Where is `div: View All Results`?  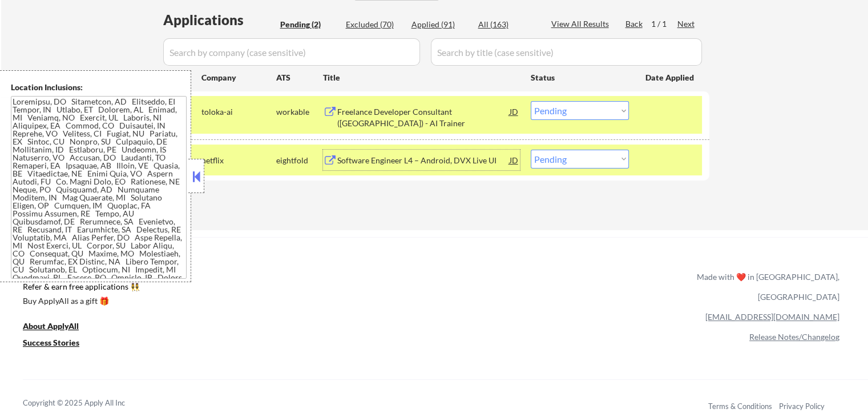 div: View All Results is located at coordinates (582, 24).